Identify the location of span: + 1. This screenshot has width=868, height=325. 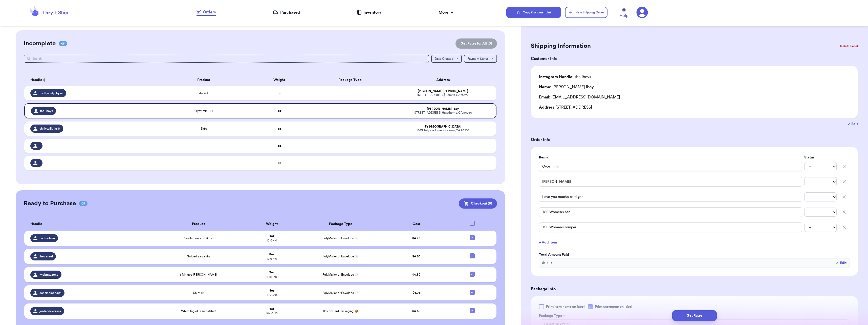
(212, 238).